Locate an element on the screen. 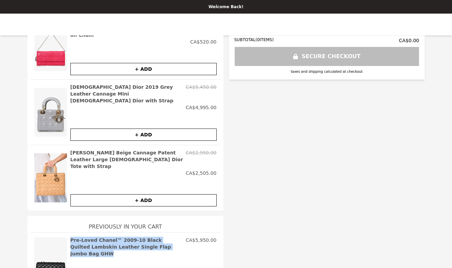  p: CA$2,950.00 is located at coordinates (201, 160).